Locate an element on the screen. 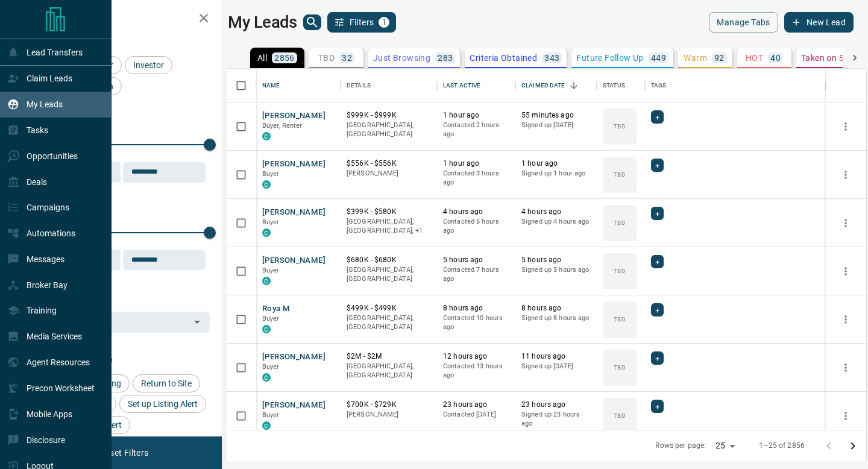 This screenshot has height=469, width=868. p: 12 hours ago is located at coordinates (477, 356).